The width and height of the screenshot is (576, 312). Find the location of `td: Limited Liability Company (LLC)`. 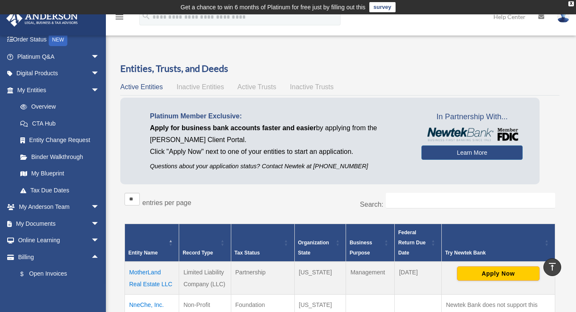

td: Limited Liability Company (LLC) is located at coordinates (205, 279).